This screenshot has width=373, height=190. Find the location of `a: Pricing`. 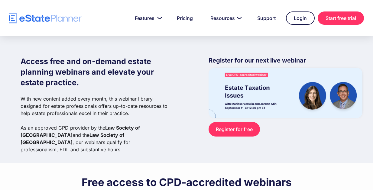

a: Pricing is located at coordinates (185, 18).